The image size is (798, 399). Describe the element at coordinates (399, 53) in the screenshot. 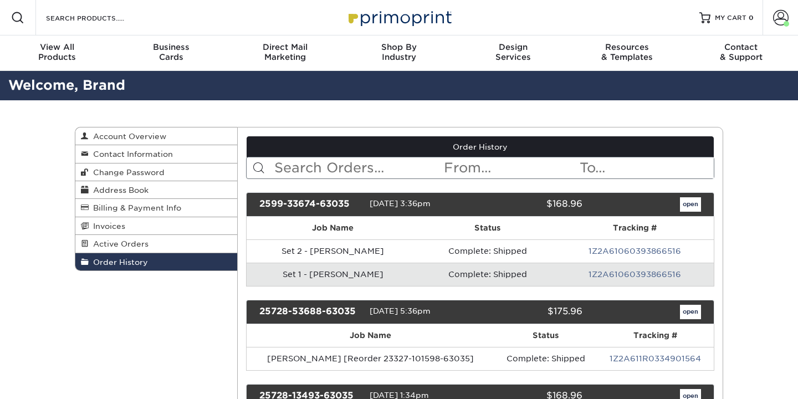

I see `a: Shop ByIndustry` at that location.